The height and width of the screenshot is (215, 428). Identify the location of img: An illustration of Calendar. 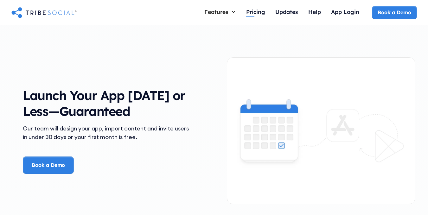
(322, 131).